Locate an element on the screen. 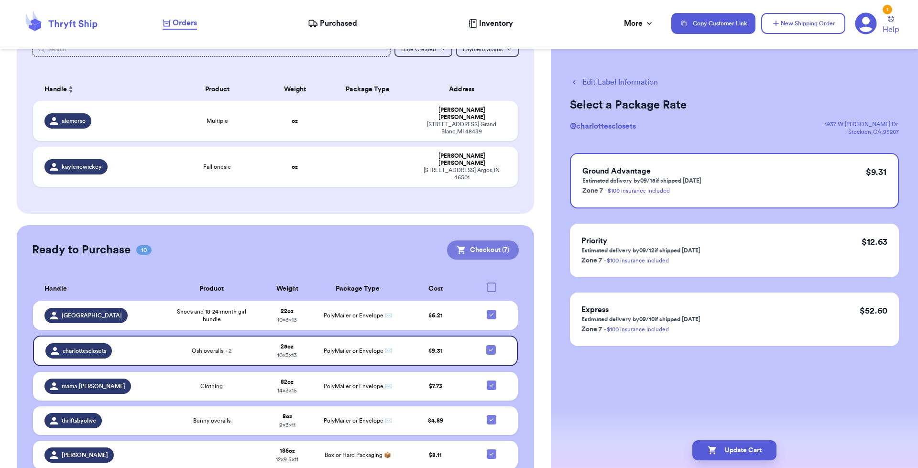  button: Checkout (7) is located at coordinates (483, 250).